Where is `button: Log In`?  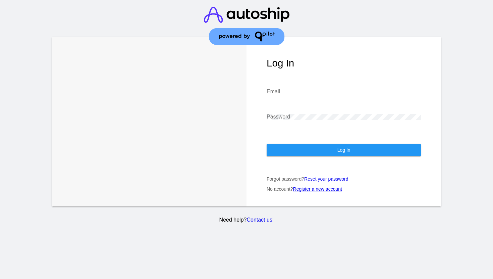 button: Log In is located at coordinates (344, 150).